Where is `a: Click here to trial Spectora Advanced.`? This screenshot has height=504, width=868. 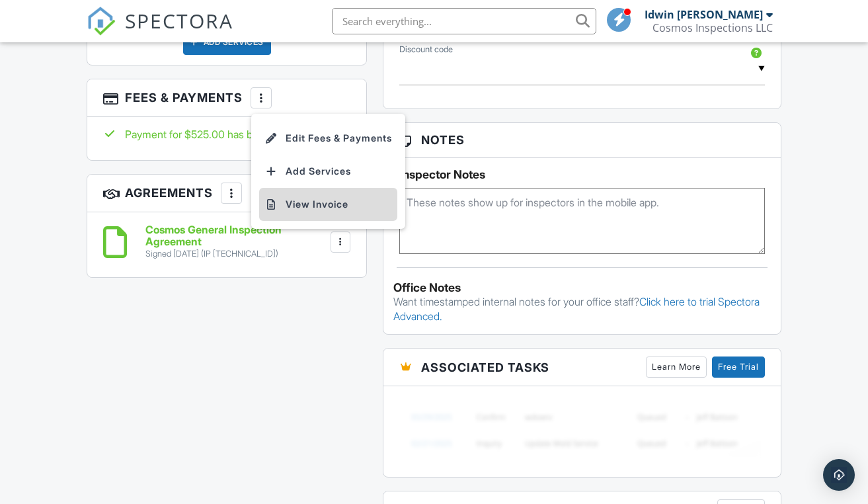 a: Click here to trial Spectora Advanced. is located at coordinates (577, 309).